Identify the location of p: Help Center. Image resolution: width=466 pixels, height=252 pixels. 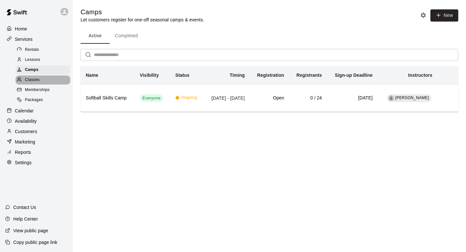
(26, 219).